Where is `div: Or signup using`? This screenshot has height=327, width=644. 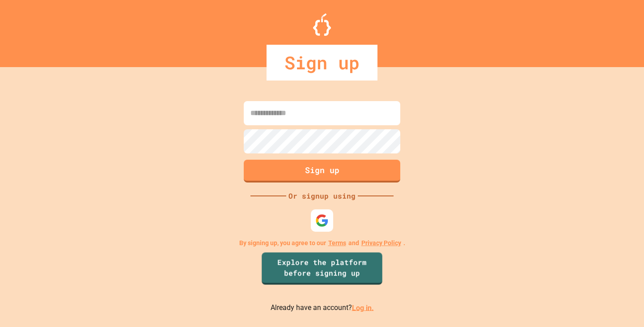
div: Or signup using is located at coordinates (322, 196).